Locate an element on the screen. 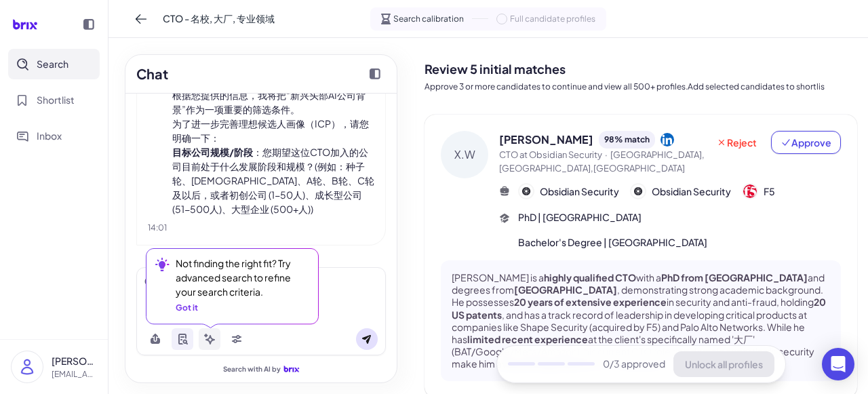 This screenshot has height=394, width=868. span: Search calibration is located at coordinates (428, 19).